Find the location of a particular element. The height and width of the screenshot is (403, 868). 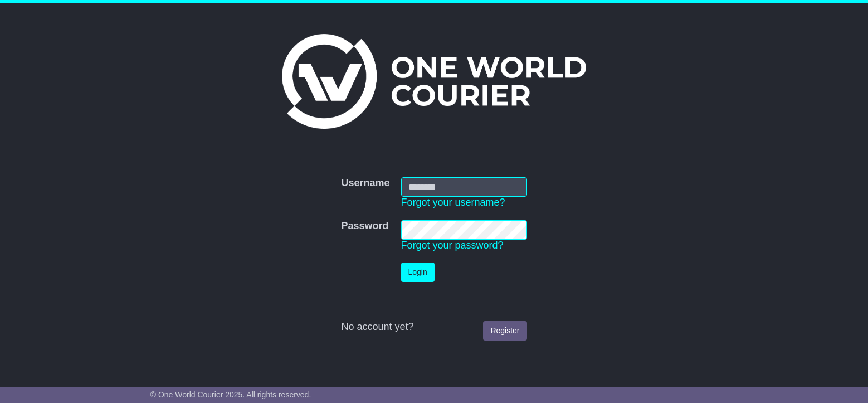

label: Username is located at coordinates (364, 183).